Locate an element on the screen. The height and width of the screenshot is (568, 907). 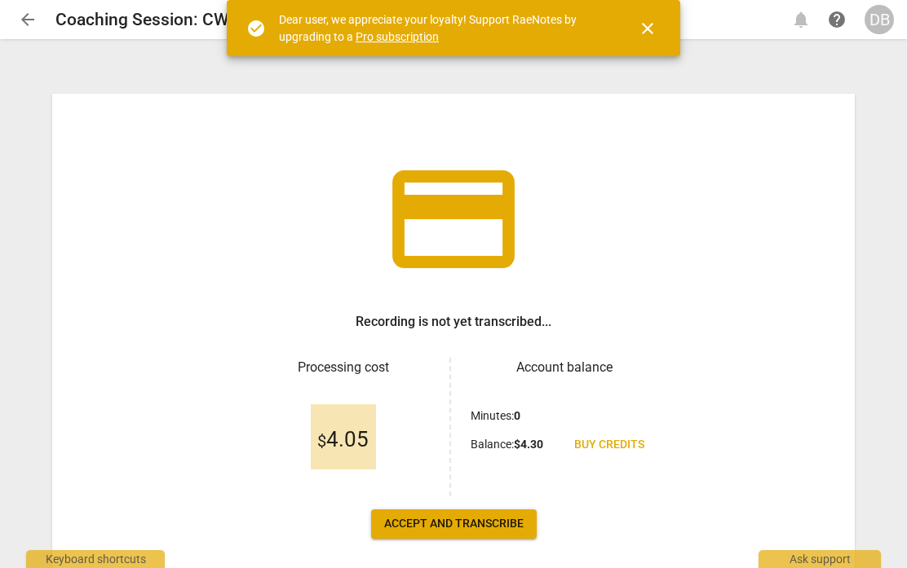
h3: Processing cost is located at coordinates (343, 368).